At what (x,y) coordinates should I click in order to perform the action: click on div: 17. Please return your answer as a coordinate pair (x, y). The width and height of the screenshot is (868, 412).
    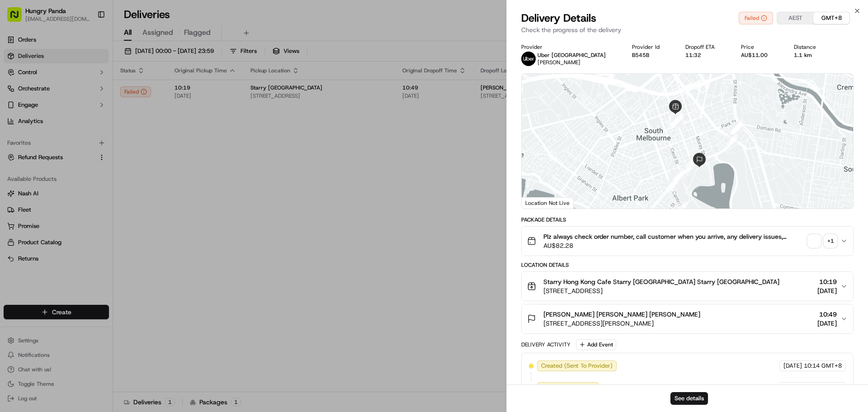
    Looking at the image, I should click on (732, 140).